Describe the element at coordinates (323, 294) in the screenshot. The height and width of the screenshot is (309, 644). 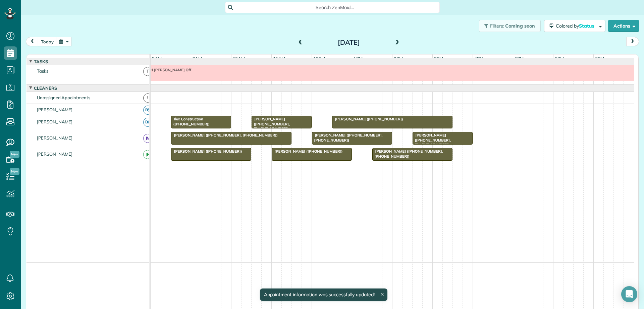
I see `div: Appointment information was successfully updated!` at that location.